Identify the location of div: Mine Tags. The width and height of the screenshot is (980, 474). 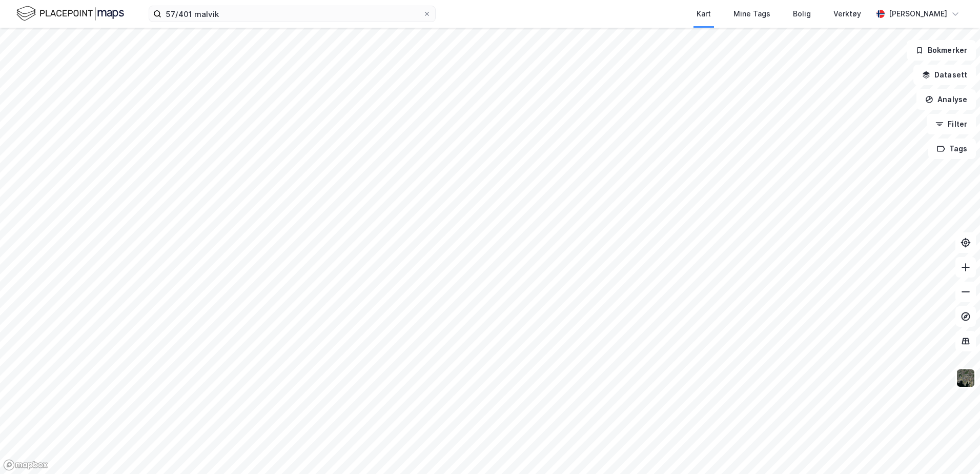
(752, 14).